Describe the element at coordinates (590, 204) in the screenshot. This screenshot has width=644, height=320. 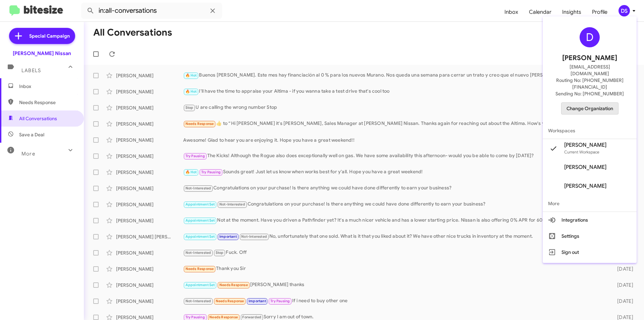
I see `span: More` at that location.